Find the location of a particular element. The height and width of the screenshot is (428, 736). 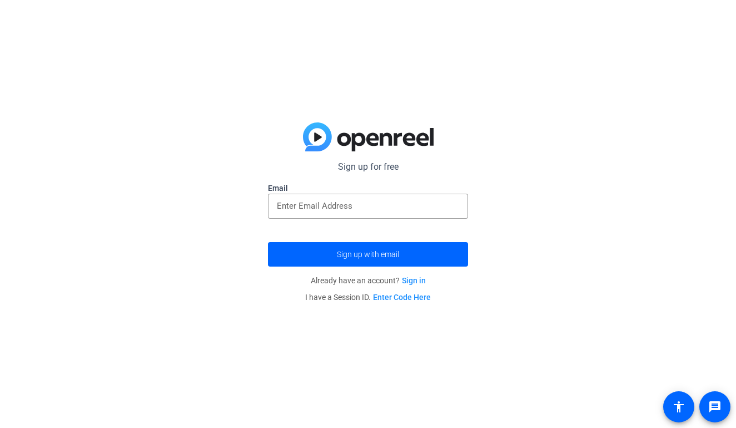

img: blue-gradient.svg is located at coordinates (368, 137).